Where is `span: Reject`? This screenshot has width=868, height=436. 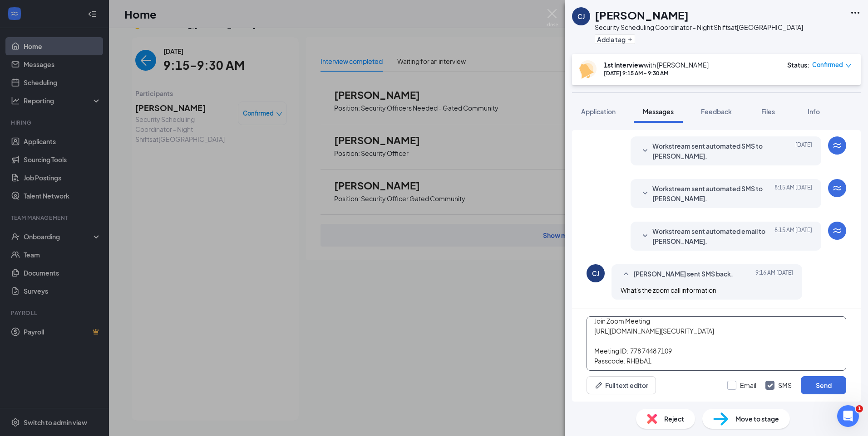
span: Reject is located at coordinates (674, 419).